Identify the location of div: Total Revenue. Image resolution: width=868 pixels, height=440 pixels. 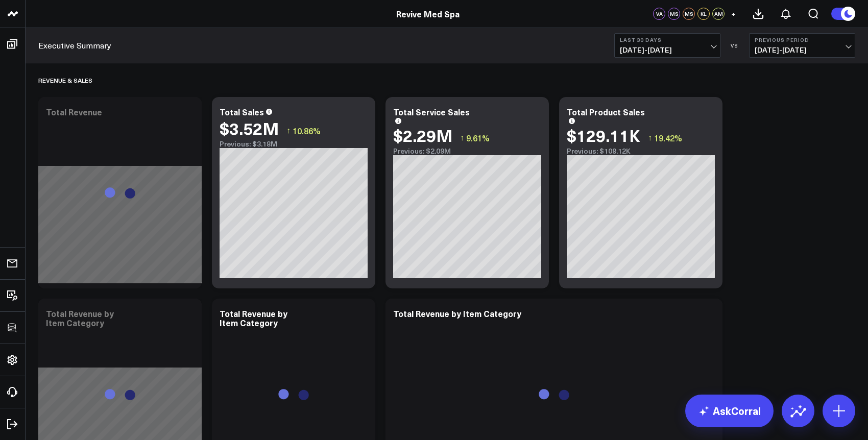
(74, 112).